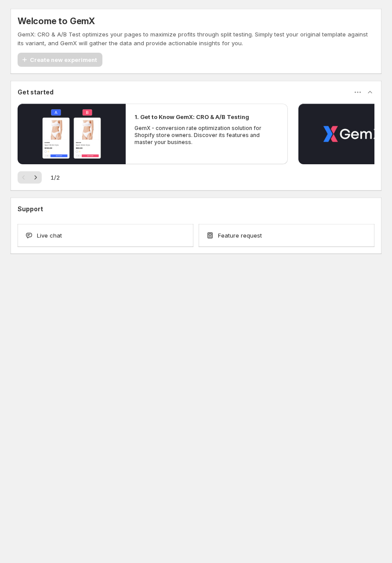  I want to click on span: Live chat, so click(49, 235).